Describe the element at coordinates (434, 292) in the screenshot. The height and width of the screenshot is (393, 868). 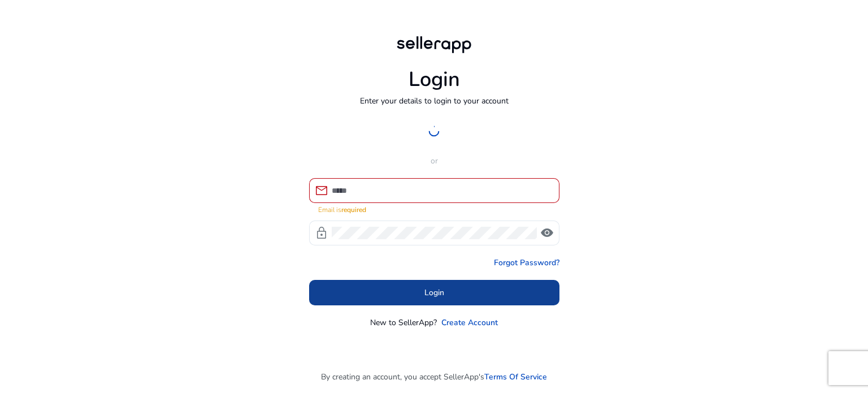
I see `button: Login` at that location.